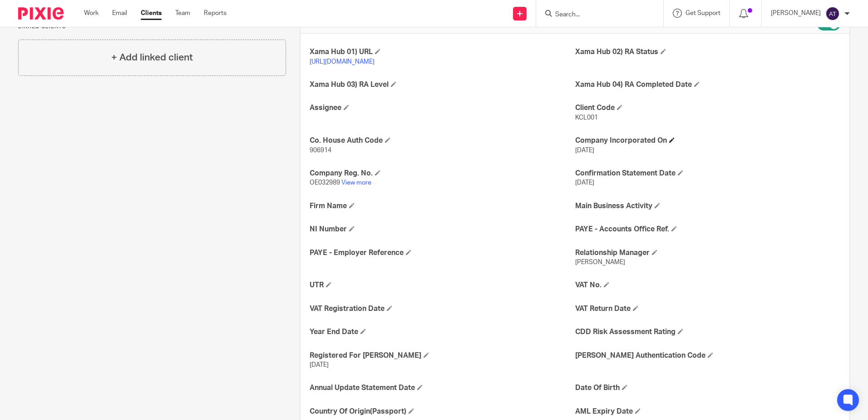 The height and width of the screenshot is (420, 868). Describe the element at coordinates (321, 150) in the screenshot. I see `span: 906914` at that location.